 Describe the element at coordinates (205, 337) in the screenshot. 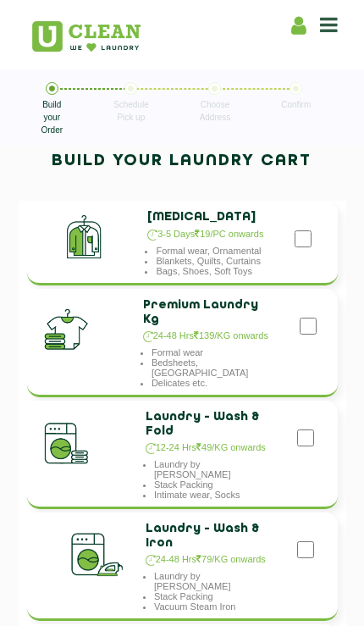

I see `li: 24-48 Hrs 139/KG onwards` at that location.